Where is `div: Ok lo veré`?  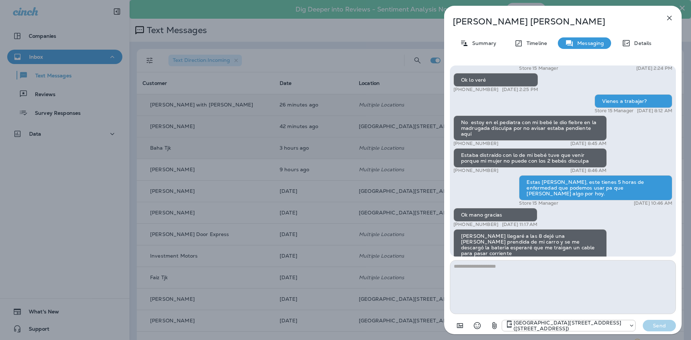 div: Ok lo veré is located at coordinates (496, 80).